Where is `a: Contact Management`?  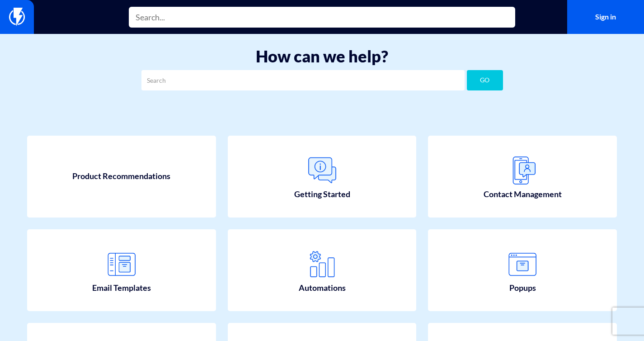 a: Contact Management is located at coordinates (522, 176).